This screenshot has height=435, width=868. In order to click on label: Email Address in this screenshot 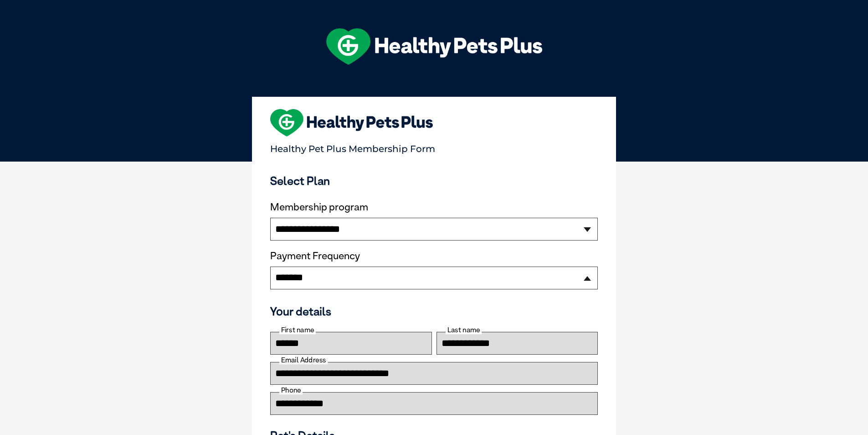, I will do `click(304, 360)`.